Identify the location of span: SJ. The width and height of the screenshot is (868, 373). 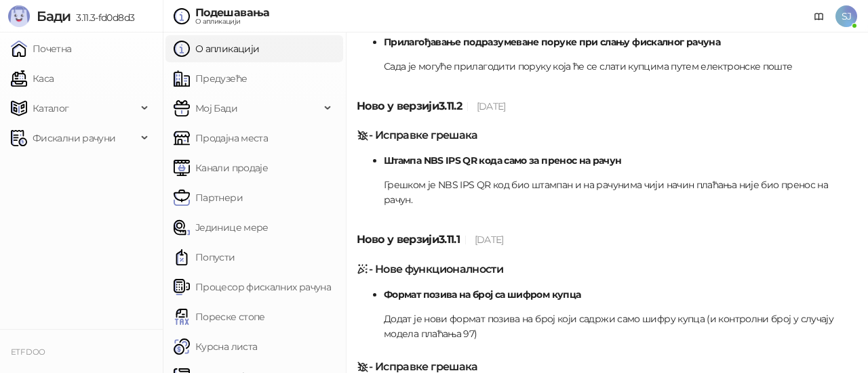
(846, 16).